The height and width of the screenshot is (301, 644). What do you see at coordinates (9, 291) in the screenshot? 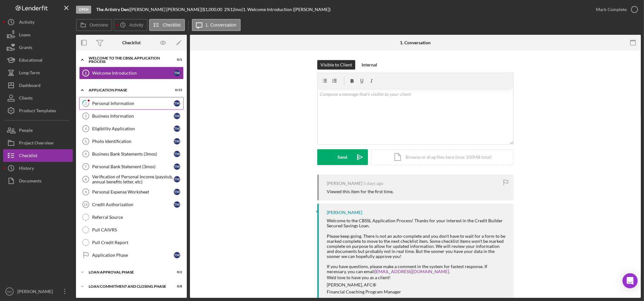
I see `text: KD` at bounding box center [9, 291].